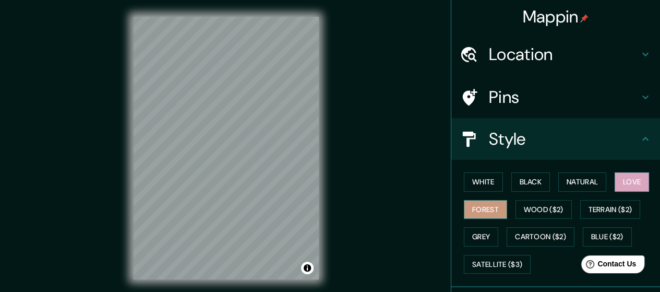 The width and height of the screenshot is (660, 292). What do you see at coordinates (556, 54) in the screenshot?
I see `div: Location` at bounding box center [556, 54].